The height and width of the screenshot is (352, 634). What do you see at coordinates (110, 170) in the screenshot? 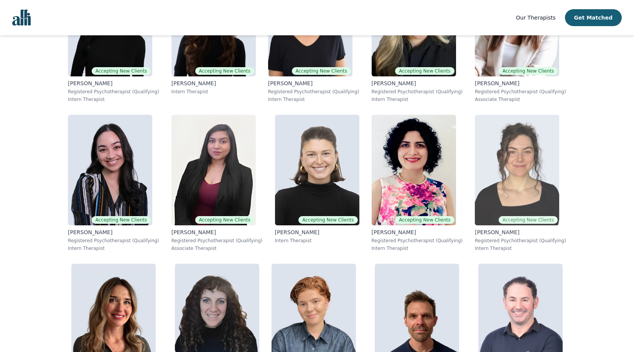
I see `img: Angela_Fedorouk` at bounding box center [110, 170].